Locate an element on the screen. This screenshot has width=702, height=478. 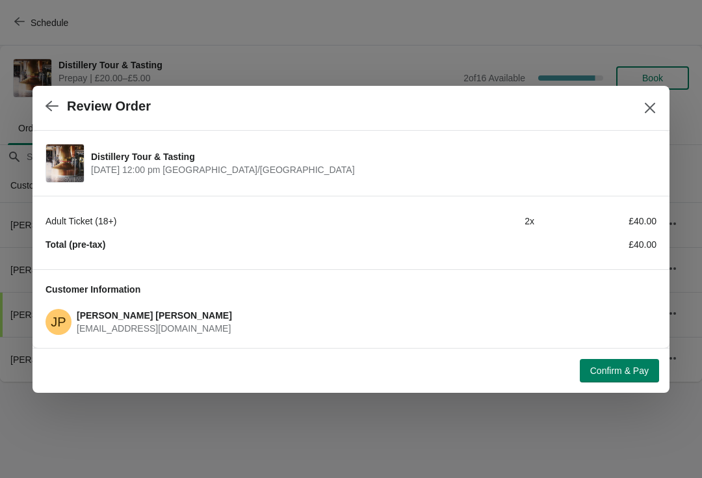
div: Adult Ticket (18+) is located at coordinates (229, 221).